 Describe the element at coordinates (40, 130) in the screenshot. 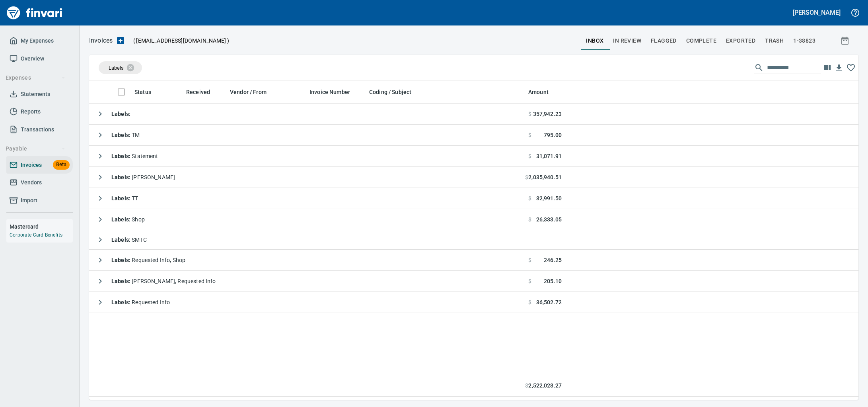

I see `a: Transactions` at that location.